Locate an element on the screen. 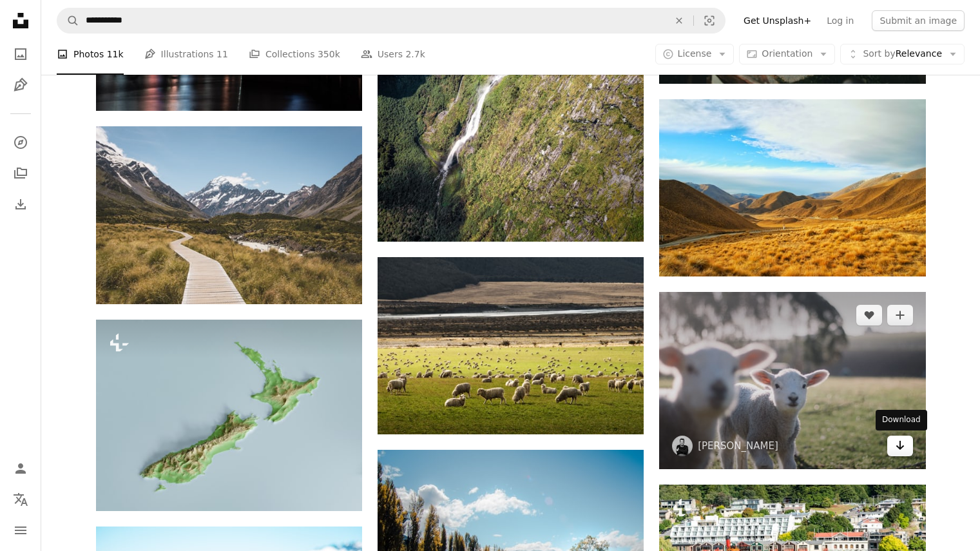 The height and width of the screenshot is (551, 980). span: 350k is located at coordinates (329, 54).